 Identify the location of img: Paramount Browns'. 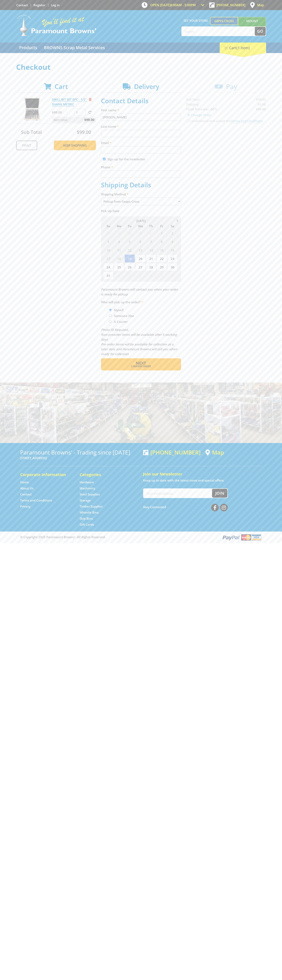
(56, 25).